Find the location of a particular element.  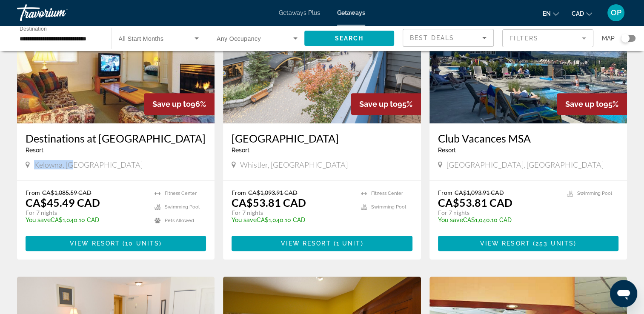

div: 96% is located at coordinates (179, 104).